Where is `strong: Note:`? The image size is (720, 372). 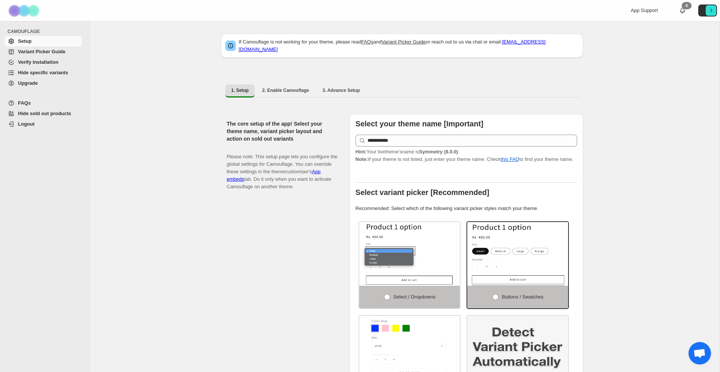
strong: Note: is located at coordinates (361, 159).